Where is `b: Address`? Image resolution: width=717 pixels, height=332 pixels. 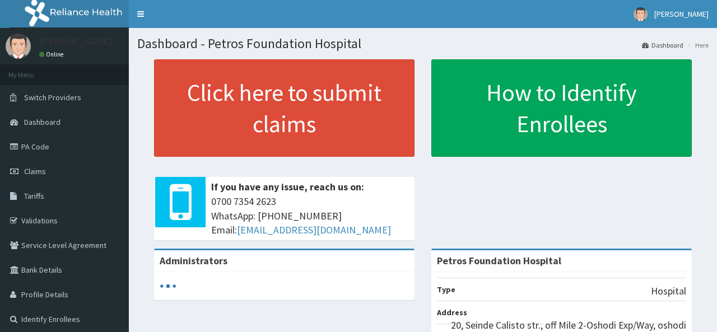
b: Address is located at coordinates (452, 313).